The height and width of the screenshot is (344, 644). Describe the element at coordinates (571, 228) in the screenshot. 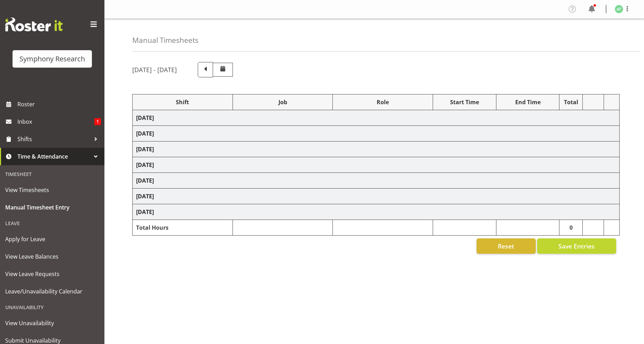

I see `td: 0` at that location.